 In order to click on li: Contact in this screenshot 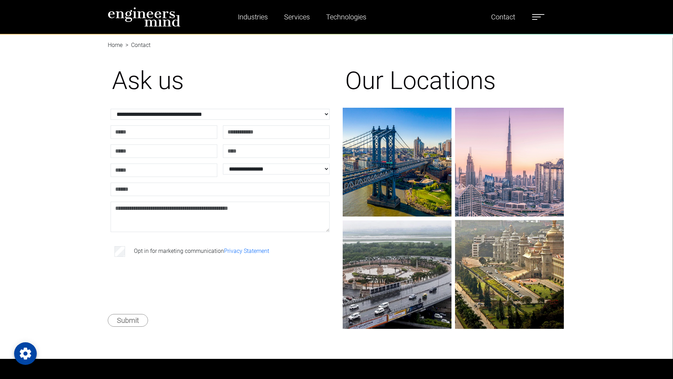, I will do `click(136, 45)`.